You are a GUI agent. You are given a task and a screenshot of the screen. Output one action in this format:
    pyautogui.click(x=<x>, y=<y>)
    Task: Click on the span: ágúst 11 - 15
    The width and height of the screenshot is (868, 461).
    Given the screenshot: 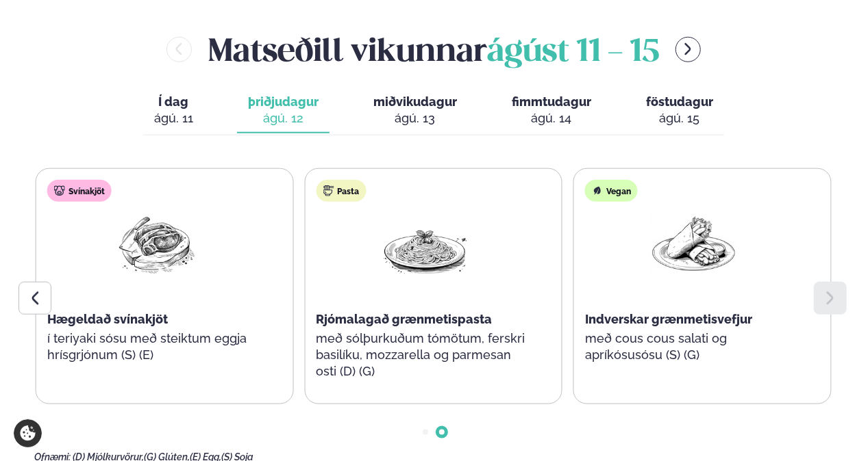 What is the action you would take?
    pyautogui.click(x=572, y=53)
    